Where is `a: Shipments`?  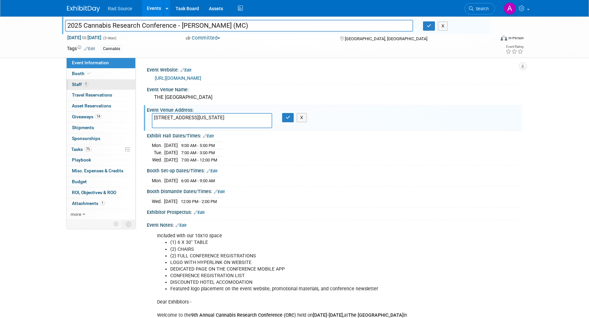
a: Shipments is located at coordinates (101, 128).